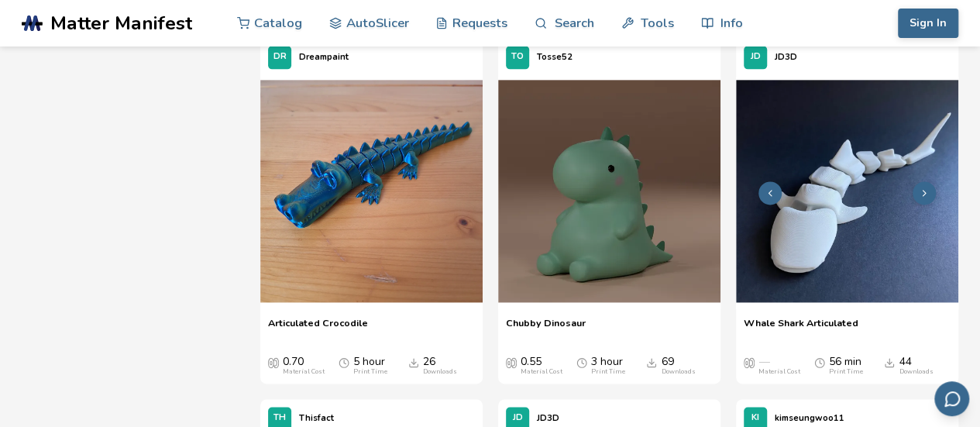 The height and width of the screenshot is (427, 980). What do you see at coordinates (316, 417) in the screenshot?
I see `p: Thisfact` at bounding box center [316, 417].